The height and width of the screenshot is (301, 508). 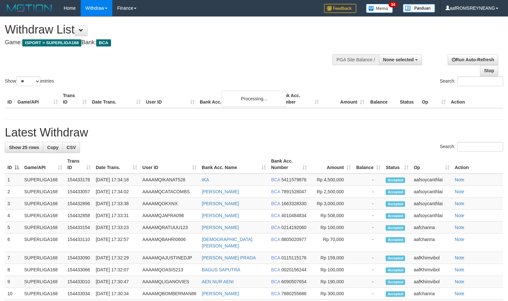 What do you see at coordinates (408, 99) in the screenshot?
I see `th: Status` at bounding box center [408, 99].